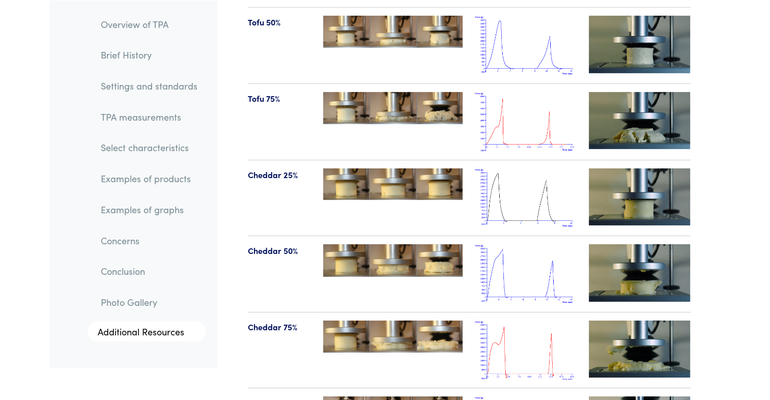 This screenshot has width=770, height=400. I want to click on img: tofu_tpa_75.png, so click(526, 122).